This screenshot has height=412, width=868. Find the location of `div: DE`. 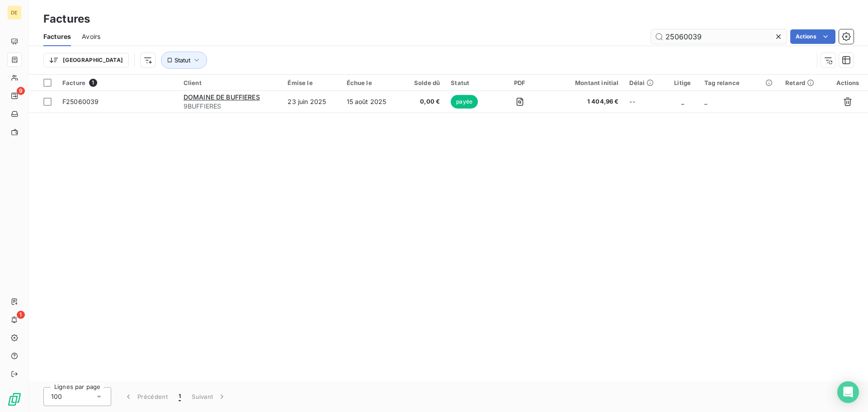

div: DE is located at coordinates (15, 13).